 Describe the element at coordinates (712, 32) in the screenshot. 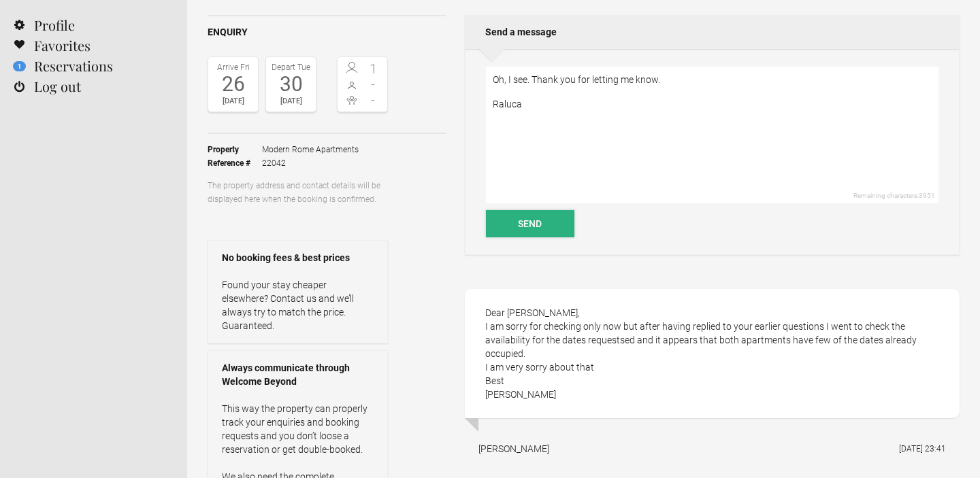

I see `h2: Send a message` at that location.